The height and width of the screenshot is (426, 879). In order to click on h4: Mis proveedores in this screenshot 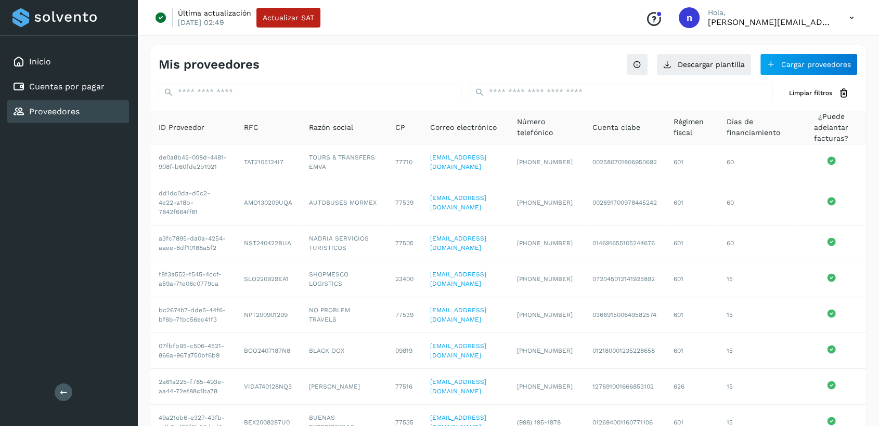, I will do `click(209, 64)`.